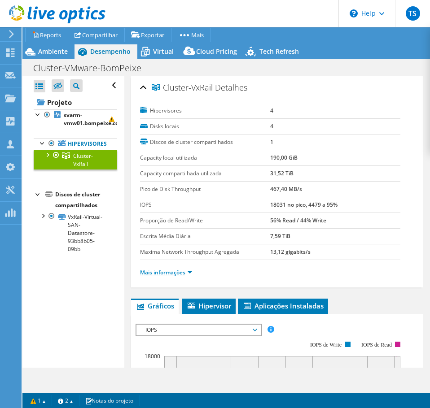 This screenshot has width=430, height=408. I want to click on text: 18000, so click(152, 356).